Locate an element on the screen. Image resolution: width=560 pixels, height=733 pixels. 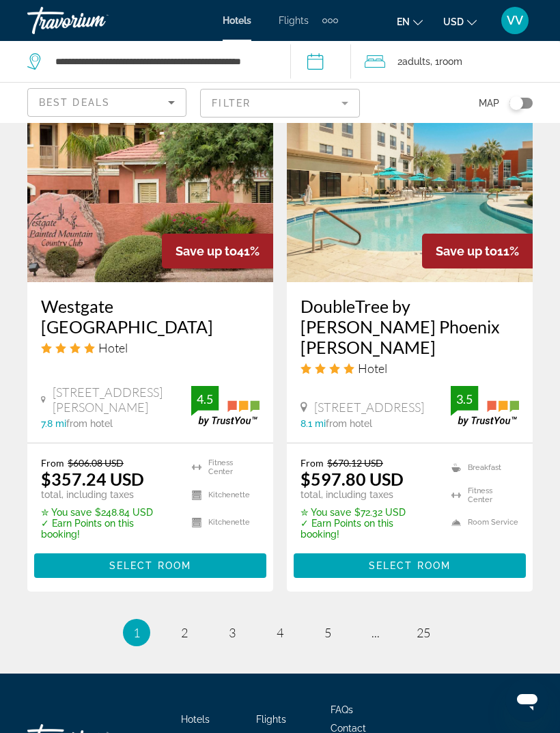
span: 4 is located at coordinates (280, 633).